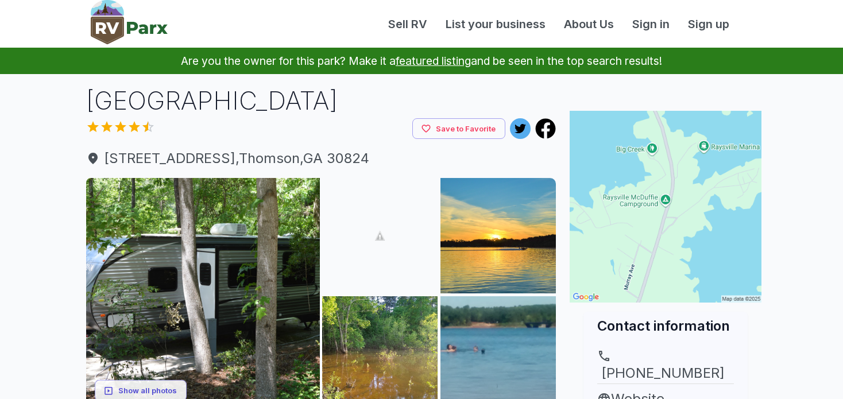 The height and width of the screenshot is (399, 843). What do you see at coordinates (408, 24) in the screenshot?
I see `a: Sell RV` at bounding box center [408, 24].